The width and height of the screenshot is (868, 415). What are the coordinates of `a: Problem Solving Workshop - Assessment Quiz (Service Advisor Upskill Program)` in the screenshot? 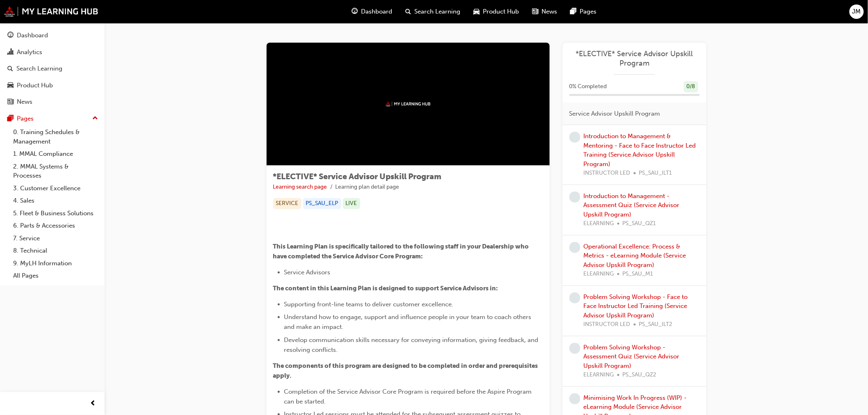 It's located at (632, 356).